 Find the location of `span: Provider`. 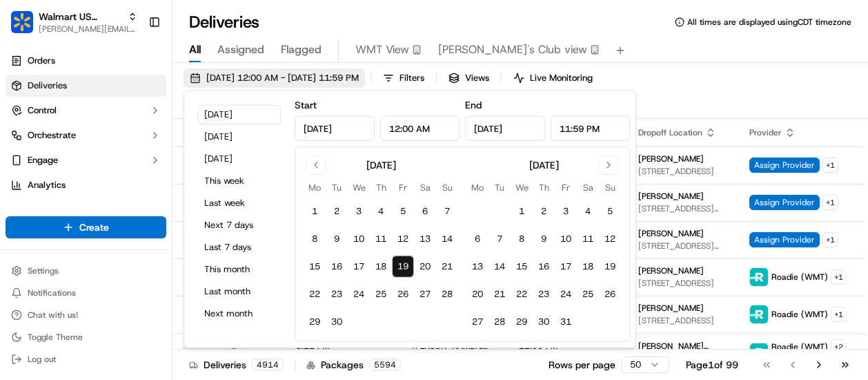

span: Provider is located at coordinates (765, 133).